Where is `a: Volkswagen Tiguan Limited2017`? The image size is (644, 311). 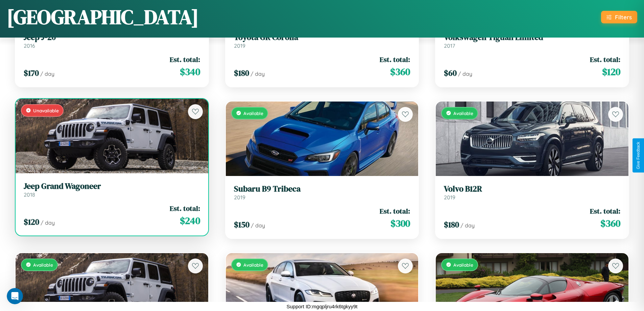
a: Volkswagen Tiguan Limited2017 is located at coordinates (532, 41).